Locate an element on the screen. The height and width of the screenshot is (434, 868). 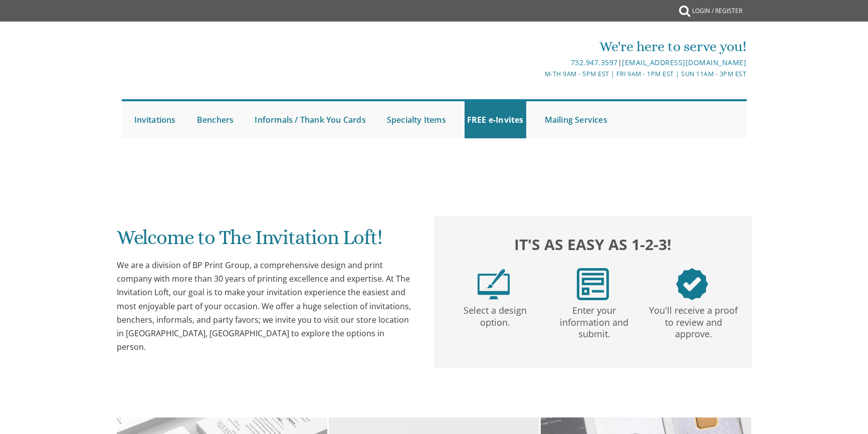
h1: Welcome to The Invitation Loft! is located at coordinates (266, 241).